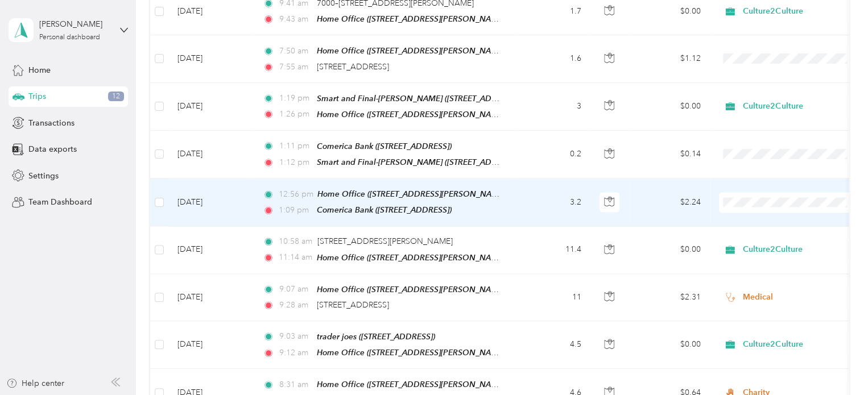 Image resolution: width=868 pixels, height=395 pixels. What do you see at coordinates (295, 385) in the screenshot?
I see `span: 8:31 am` at bounding box center [295, 385].